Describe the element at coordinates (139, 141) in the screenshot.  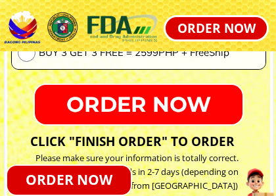
I see `h2: CLICK "FINISH ORDER" TO ORDER` at that location.